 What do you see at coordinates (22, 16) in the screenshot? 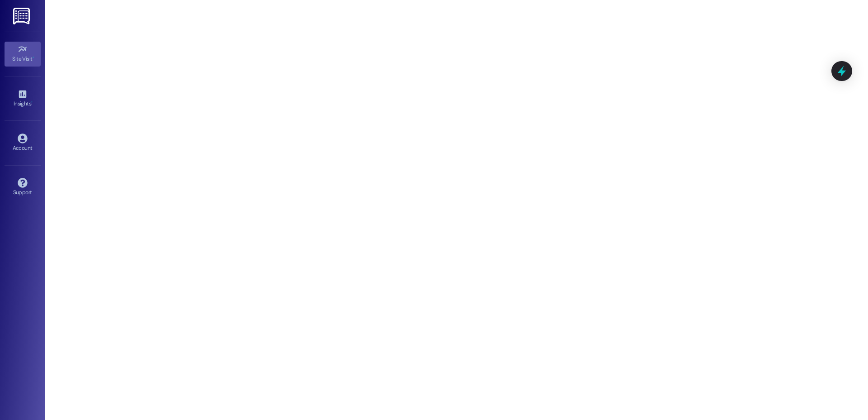
I see `img: ResiDesk Logo` at bounding box center [22, 16].